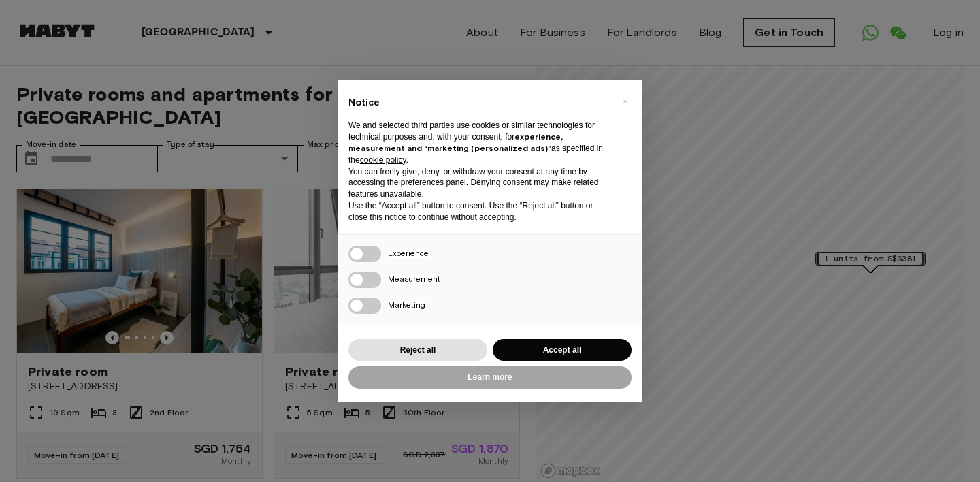  I want to click on button: Learn more, so click(490, 377).